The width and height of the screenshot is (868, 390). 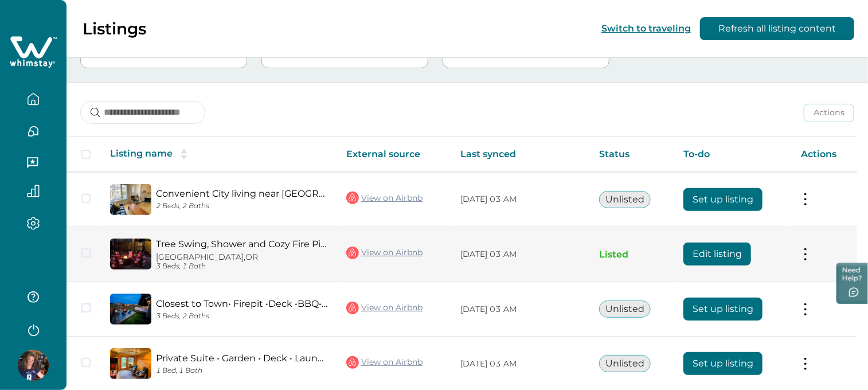 What do you see at coordinates (114, 28) in the screenshot?
I see `p: Listings` at bounding box center [114, 28].